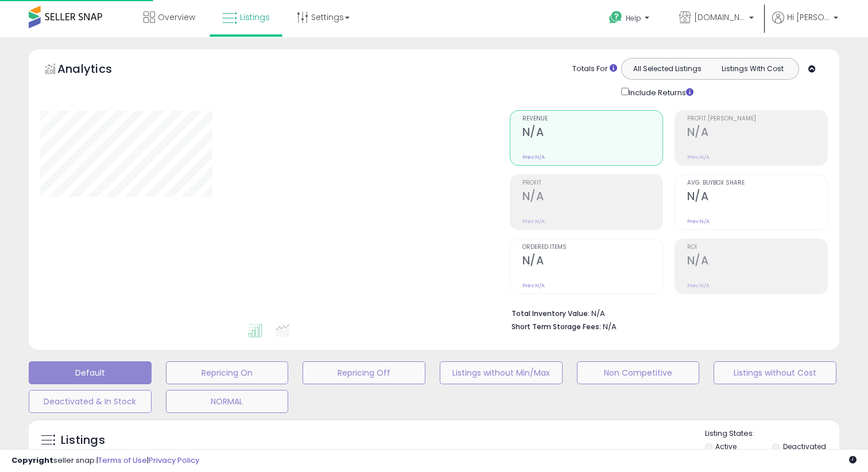  What do you see at coordinates (665, 313) in the screenshot?
I see `li: N/A` at bounding box center [665, 313].